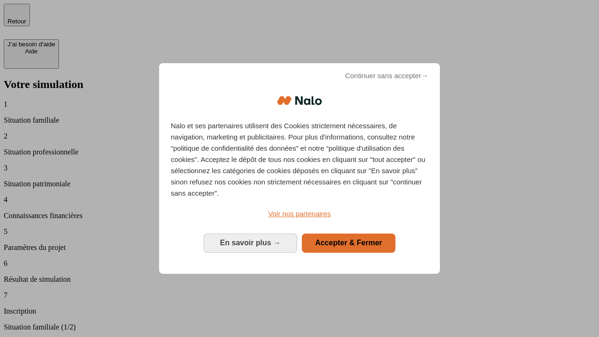 The height and width of the screenshot is (337, 599). What do you see at coordinates (349, 243) in the screenshot?
I see `button: Accepter & Fermer: Accepter notre traitement des données et fermer` at bounding box center [349, 243].